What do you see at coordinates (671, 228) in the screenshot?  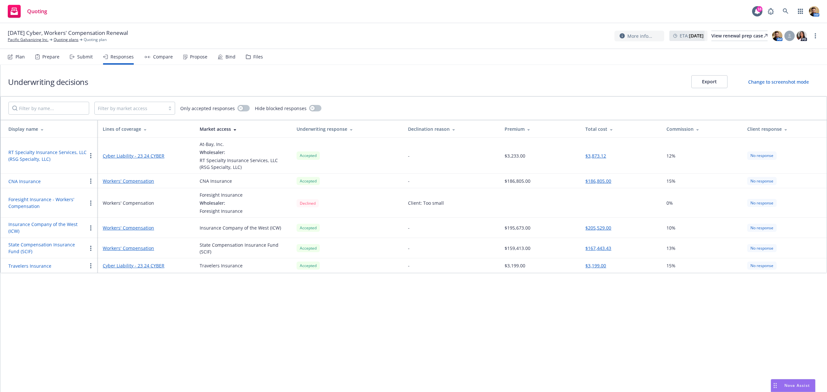 I see `span: 10%` at bounding box center [671, 228].